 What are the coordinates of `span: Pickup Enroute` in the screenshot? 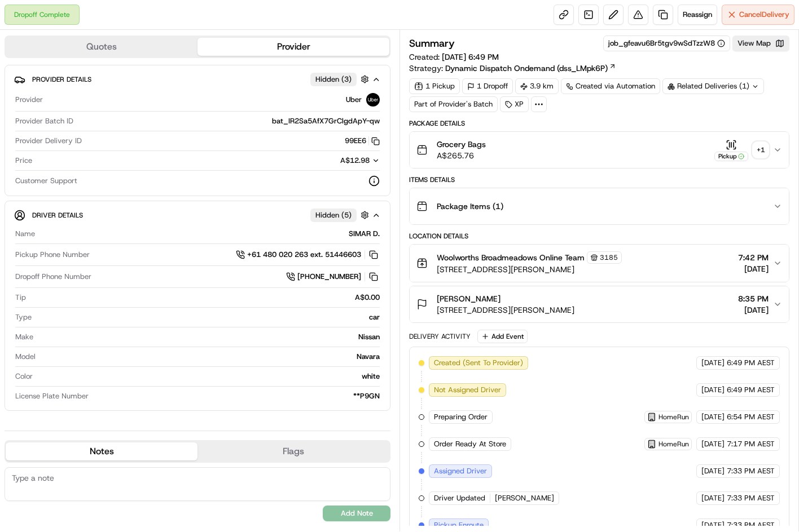 It's located at (458, 526).